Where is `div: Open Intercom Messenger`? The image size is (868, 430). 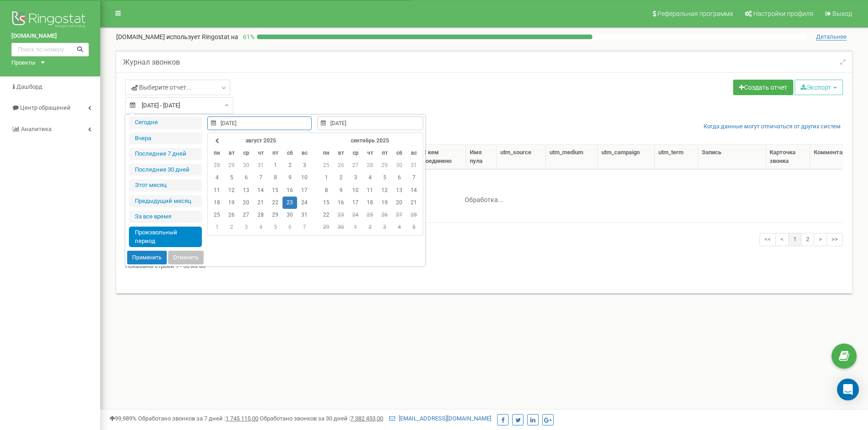 div: Open Intercom Messenger is located at coordinates (848, 389).